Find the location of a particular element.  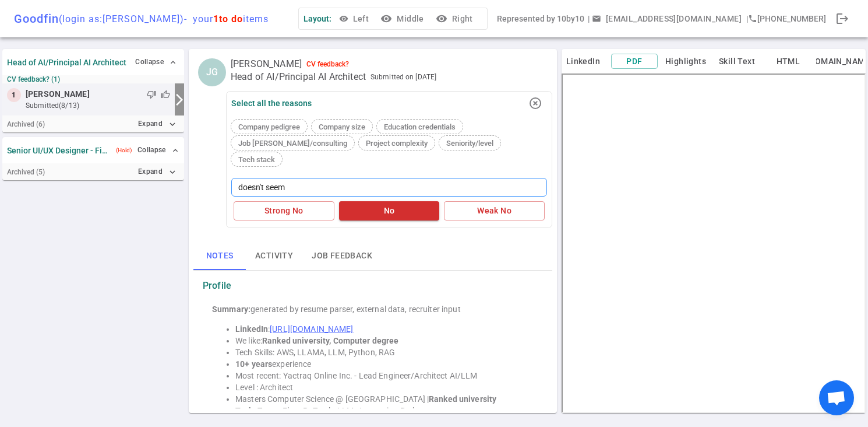

button: Notes is located at coordinates (220, 256).